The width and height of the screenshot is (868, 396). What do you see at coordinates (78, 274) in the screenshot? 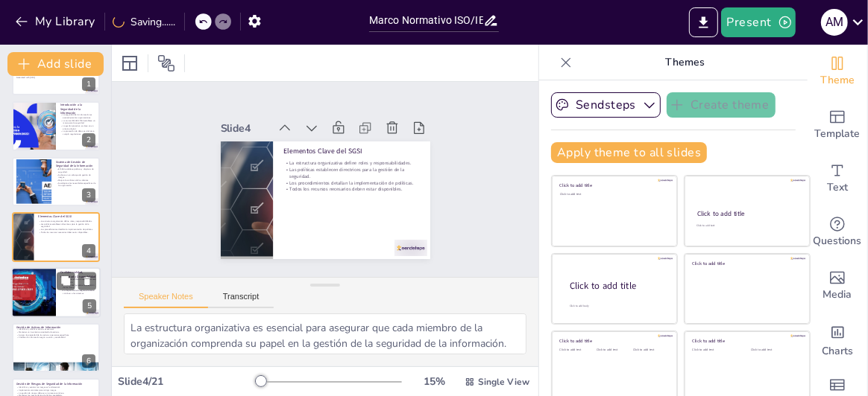
I see `p: Confidencialidad, Integridad y Disponibilidad` at bounding box center [78, 274].